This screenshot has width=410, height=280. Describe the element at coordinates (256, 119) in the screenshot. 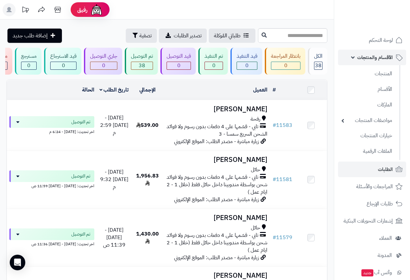

I see `span: رفحة` at that location.